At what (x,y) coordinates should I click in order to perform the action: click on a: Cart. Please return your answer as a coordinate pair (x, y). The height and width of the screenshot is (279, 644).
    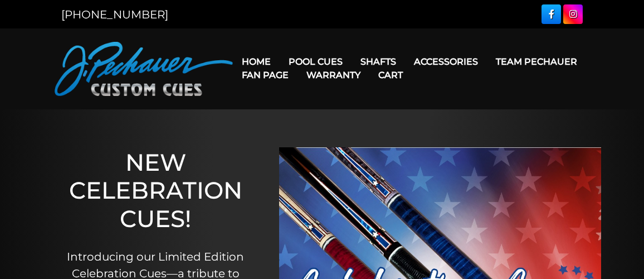
    Looking at the image, I should click on (390, 75).